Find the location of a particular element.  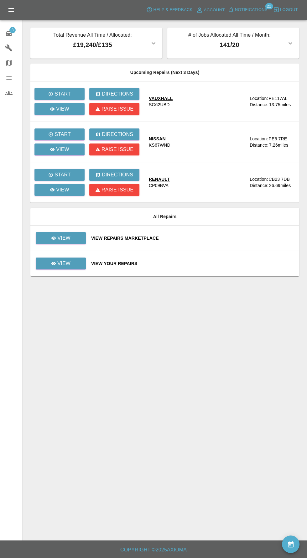

a: VAUXHALLSG62UBD is located at coordinates (197, 102).